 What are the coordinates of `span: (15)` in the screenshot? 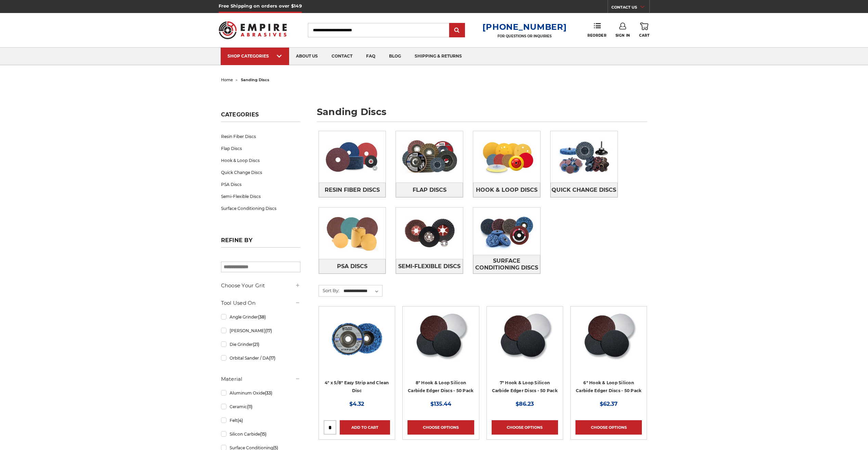 It's located at (264, 434).